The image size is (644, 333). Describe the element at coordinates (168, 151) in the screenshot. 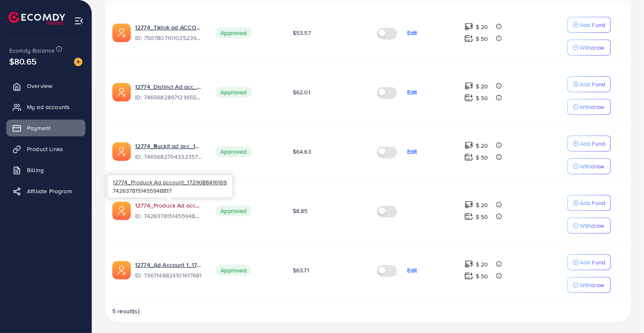

I see `div: <span class='underline'>12774_Buckit ad acc_1738239717097</span></br>7465682704332357649` at that location.